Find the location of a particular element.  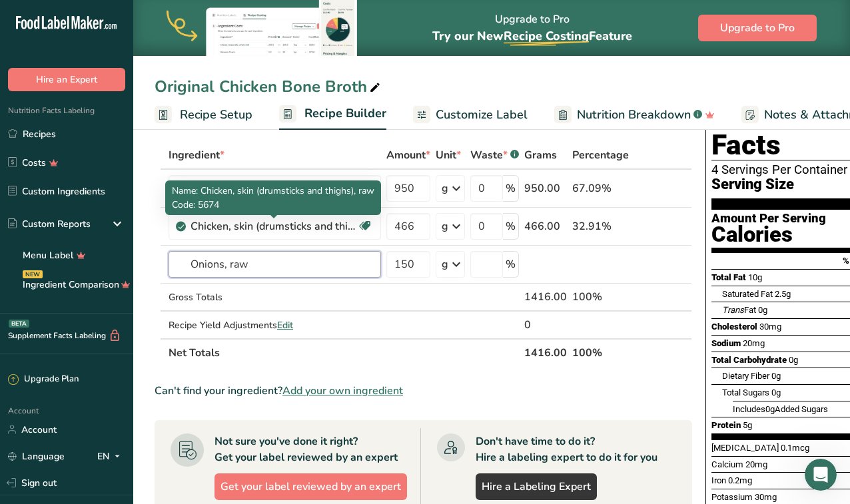

th: 1416.00 is located at coordinates (545, 352).